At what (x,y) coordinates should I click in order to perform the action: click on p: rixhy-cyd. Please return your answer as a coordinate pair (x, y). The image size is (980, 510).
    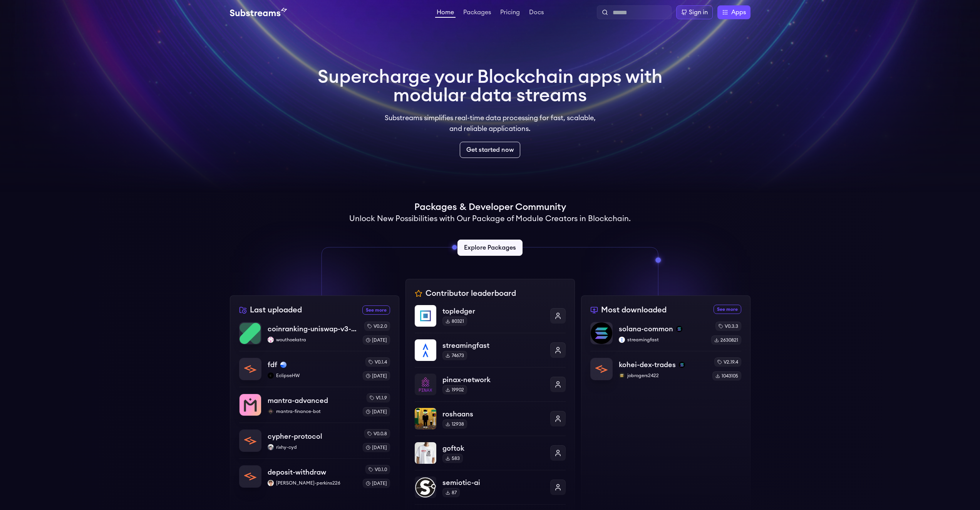
    Looking at the image, I should click on (312, 448).